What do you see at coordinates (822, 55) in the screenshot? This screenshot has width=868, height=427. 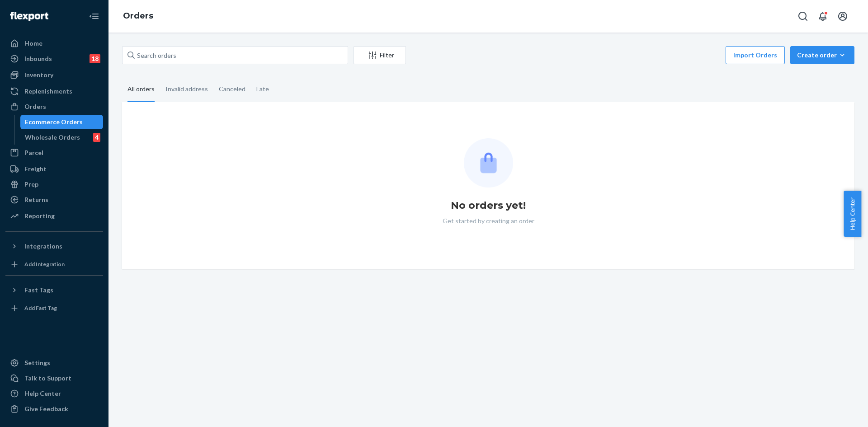 I see `div: Create order` at bounding box center [822, 55].